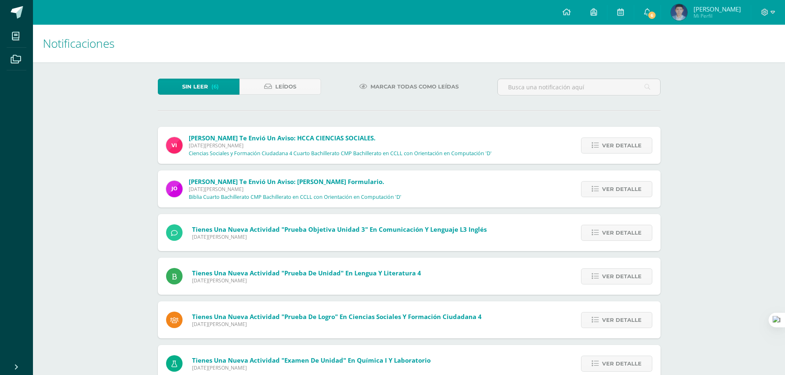  Describe the element at coordinates (306, 273) in the screenshot. I see `span: Tienes una nueva actividad "Prueba de unidad" En Lengua y Literatura 4` at that location.